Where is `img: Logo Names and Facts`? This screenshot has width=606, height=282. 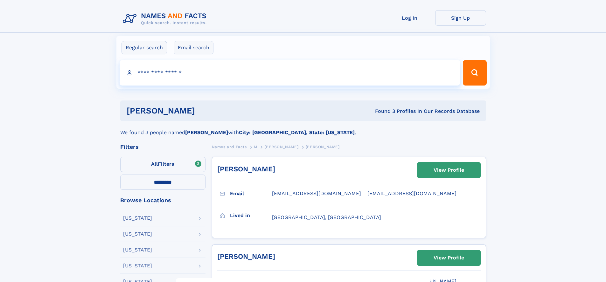 img: Logo Names and Facts is located at coordinates (166, 19).